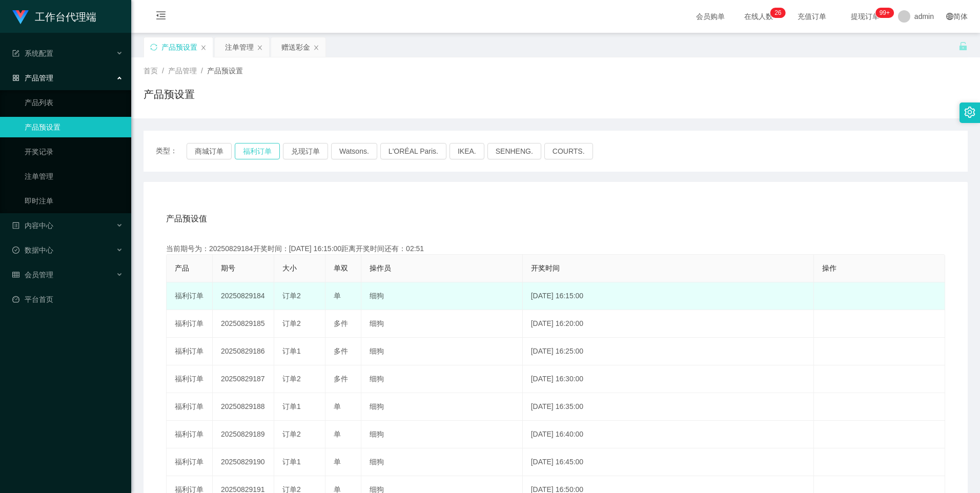 The width and height of the screenshot is (980, 493). Describe the element at coordinates (243, 379) in the screenshot. I see `td: 20250829187` at that location.